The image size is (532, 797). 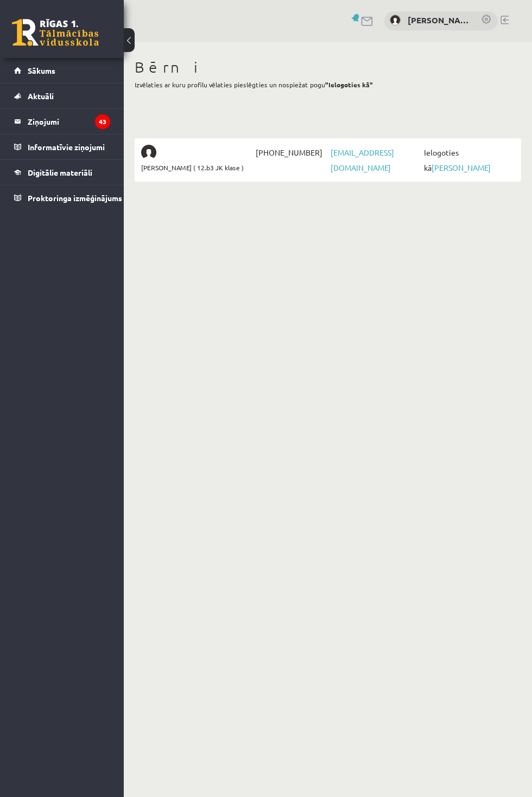 What do you see at coordinates (41, 71) in the screenshot?
I see `span: Sākums` at bounding box center [41, 71].